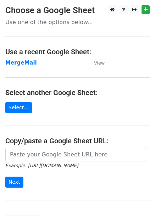 This screenshot has width=155, height=216. What do you see at coordinates (75, 154) in the screenshot?
I see `input: Paste your Google Sheet URL here` at bounding box center [75, 154].